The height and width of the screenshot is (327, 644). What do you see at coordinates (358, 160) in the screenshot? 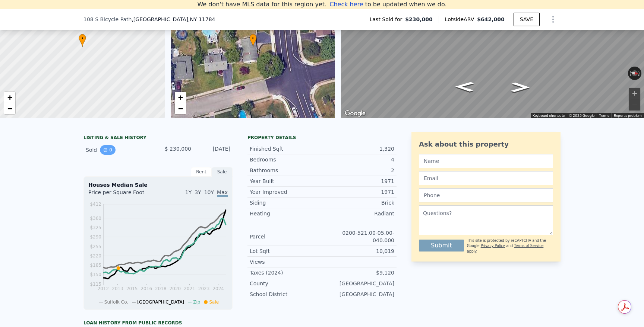
I see `div: 4` at bounding box center [358, 160].